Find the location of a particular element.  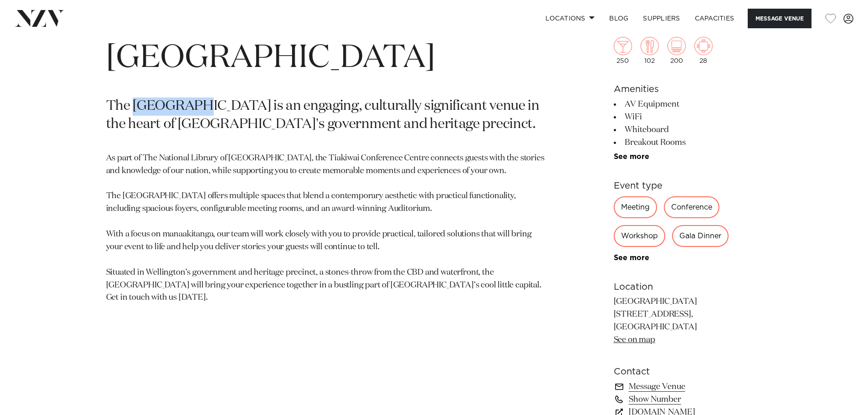

li: Breakout Rooms is located at coordinates (688, 143).